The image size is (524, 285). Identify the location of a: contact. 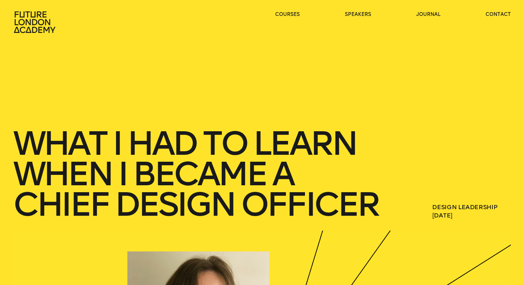
(498, 15).